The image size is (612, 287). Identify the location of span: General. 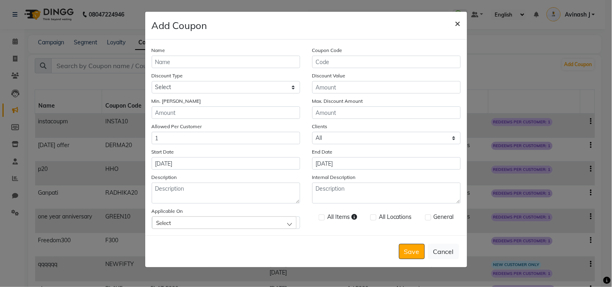
(444, 218).